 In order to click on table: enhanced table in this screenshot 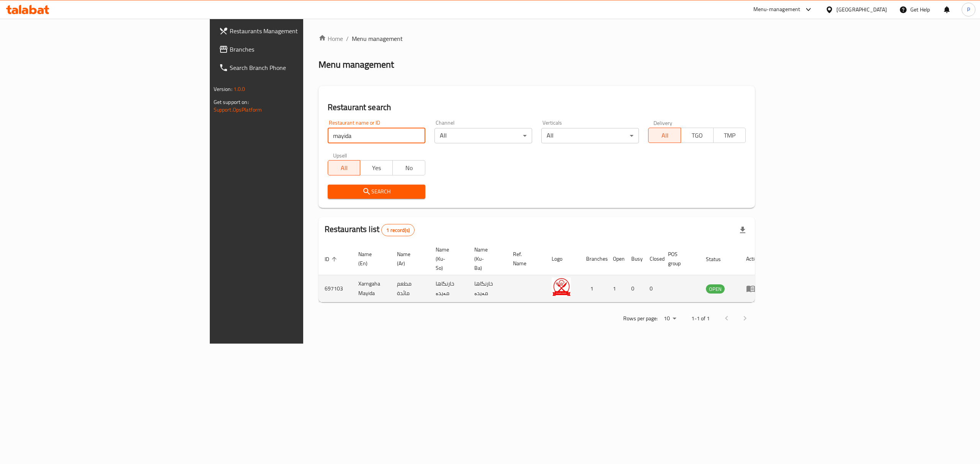, I will do `click(542, 272)`.